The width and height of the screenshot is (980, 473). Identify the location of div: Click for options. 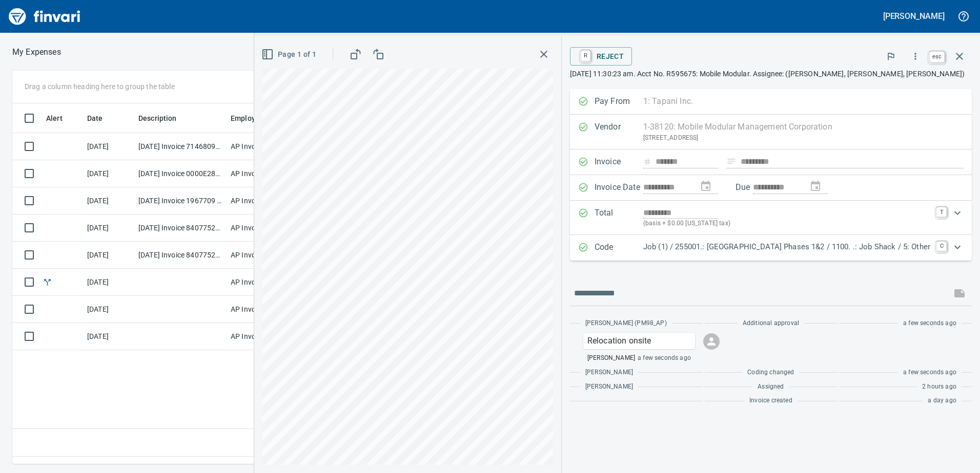
(639, 341).